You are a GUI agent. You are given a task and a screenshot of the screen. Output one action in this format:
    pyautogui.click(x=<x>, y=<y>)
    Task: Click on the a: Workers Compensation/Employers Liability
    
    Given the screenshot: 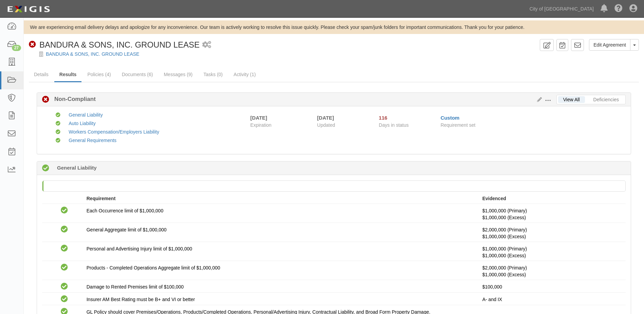 What is the action you would take?
    pyautogui.click(x=114, y=132)
    